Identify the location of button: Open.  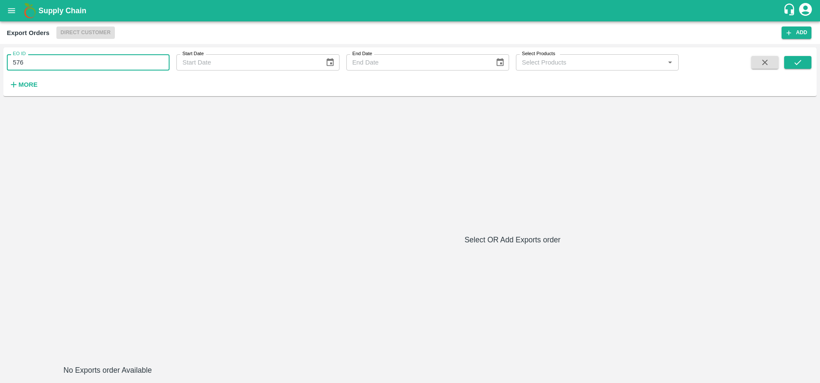
(670, 62).